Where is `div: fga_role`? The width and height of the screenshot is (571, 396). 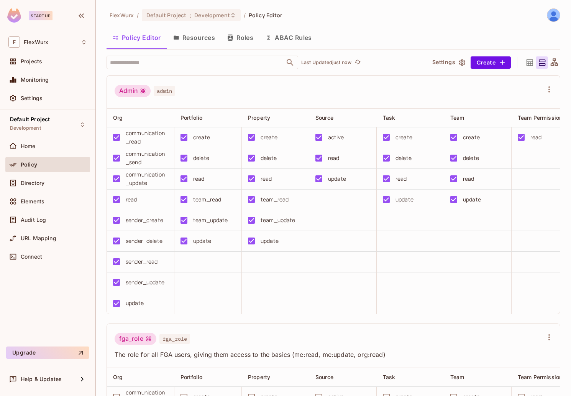 div: fga_role is located at coordinates (135, 339).